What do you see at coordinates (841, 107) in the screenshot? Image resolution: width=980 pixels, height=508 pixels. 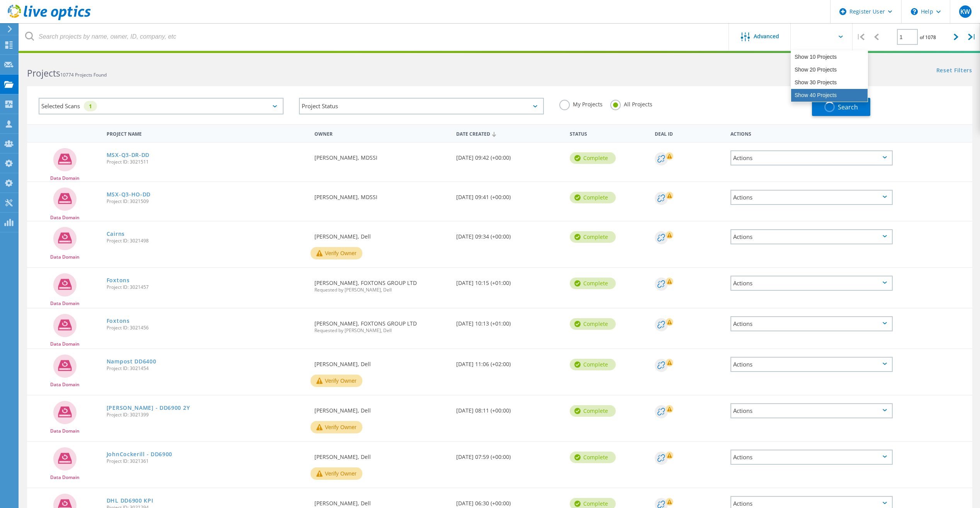 I see `button: Search` at bounding box center [841, 107].